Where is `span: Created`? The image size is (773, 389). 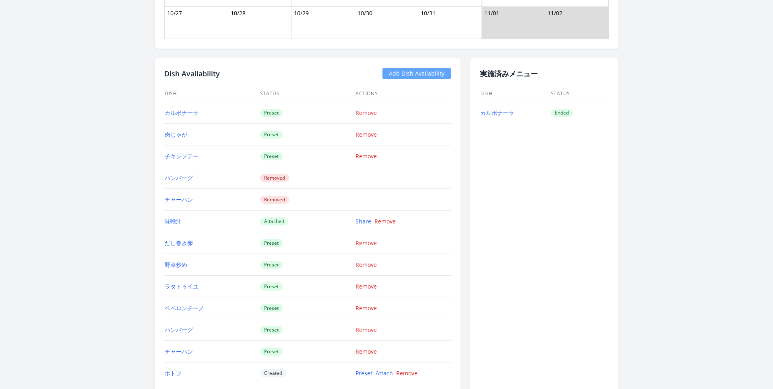 span: Created is located at coordinates (273, 374).